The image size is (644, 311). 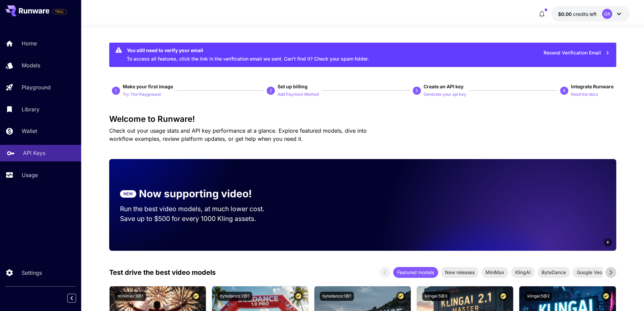 I want to click on p: Models, so click(x=31, y=65).